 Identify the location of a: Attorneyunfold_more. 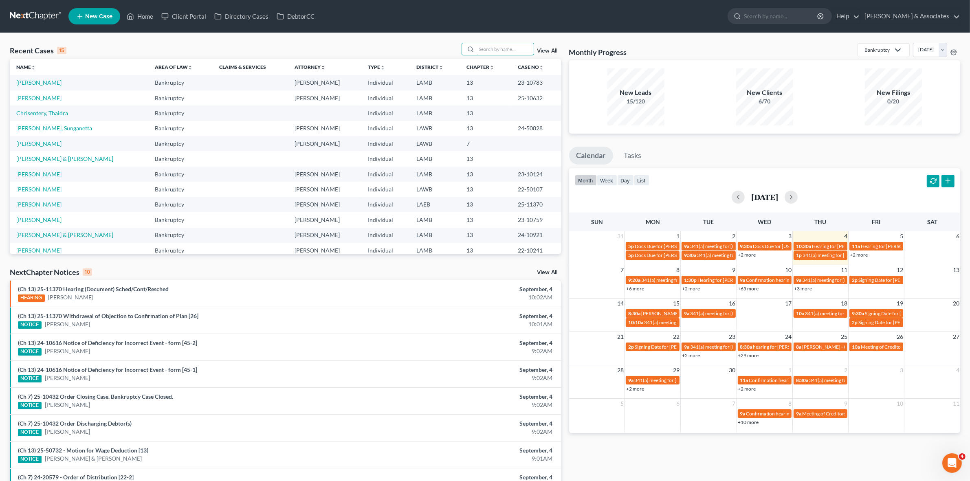
(310, 67).